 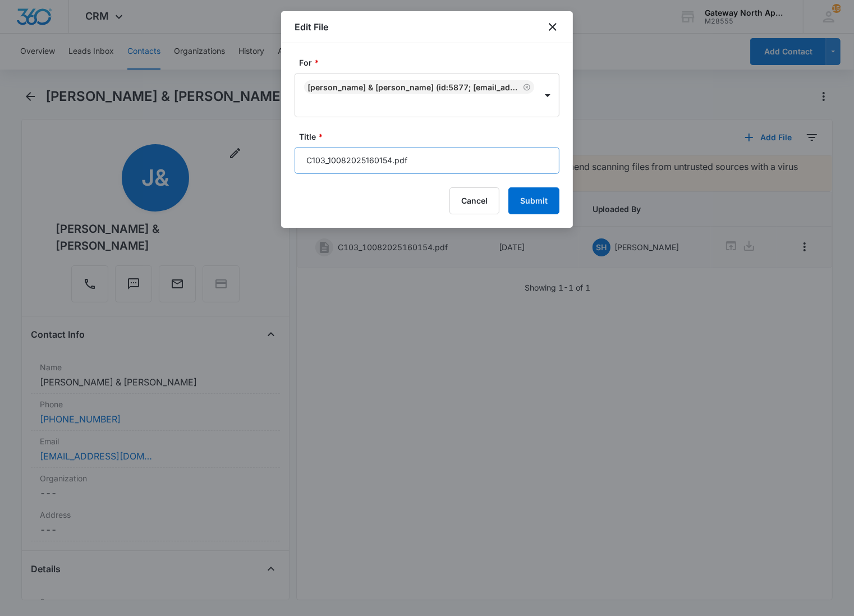 What do you see at coordinates (312, 27) in the screenshot?
I see `h1: Edit File` at bounding box center [312, 27].